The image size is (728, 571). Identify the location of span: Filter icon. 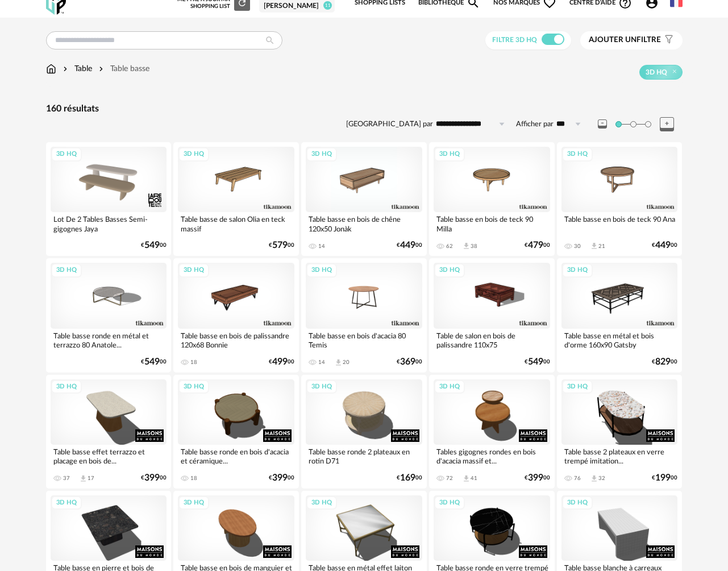
(668, 40).